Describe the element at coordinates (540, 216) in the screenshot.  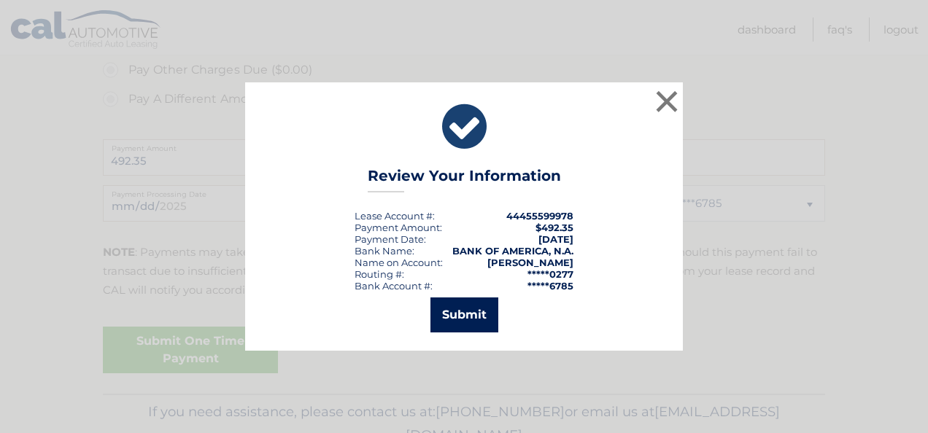
I see `strong: 44455599978` at that location.